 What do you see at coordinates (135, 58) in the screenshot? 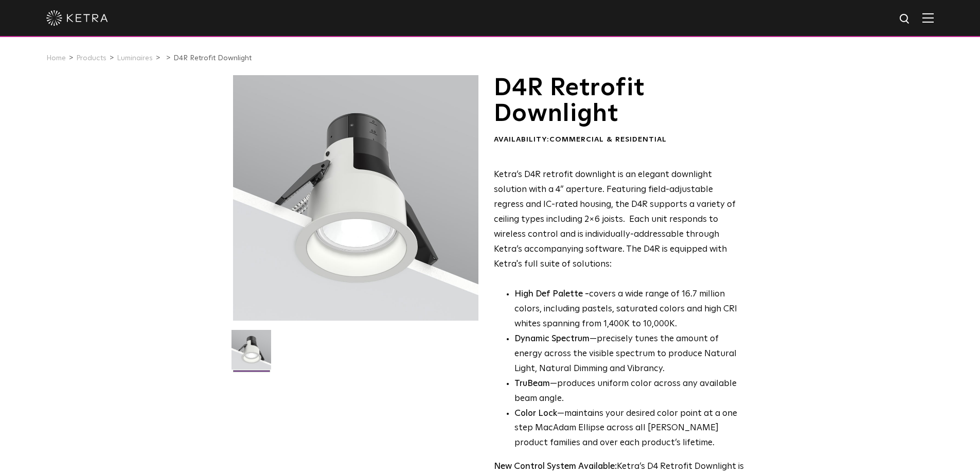
I see `a: Luminaires` at bounding box center [135, 58].